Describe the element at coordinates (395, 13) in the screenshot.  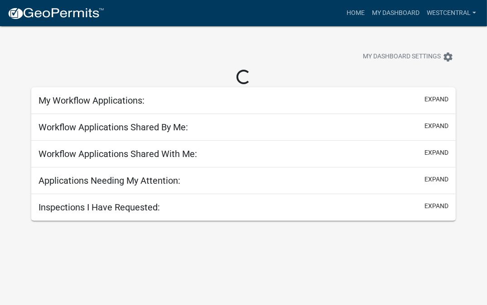
I see `a: My Dashboard` at that location.